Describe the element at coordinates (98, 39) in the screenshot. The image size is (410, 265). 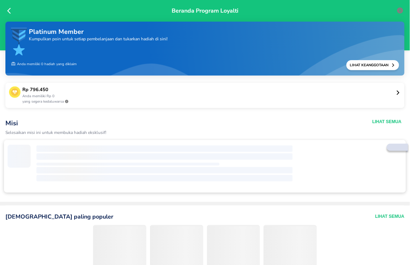
I see `p: Kumpulkan poin untuk setiap pembelanjaan dan tukarkan hadiah di sini!` at that location.